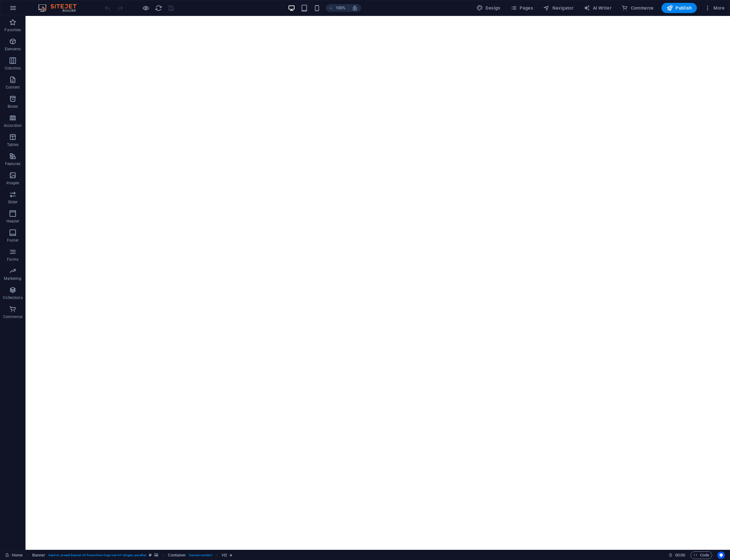 This screenshot has height=560, width=730. I want to click on p: Favorites, so click(13, 30).